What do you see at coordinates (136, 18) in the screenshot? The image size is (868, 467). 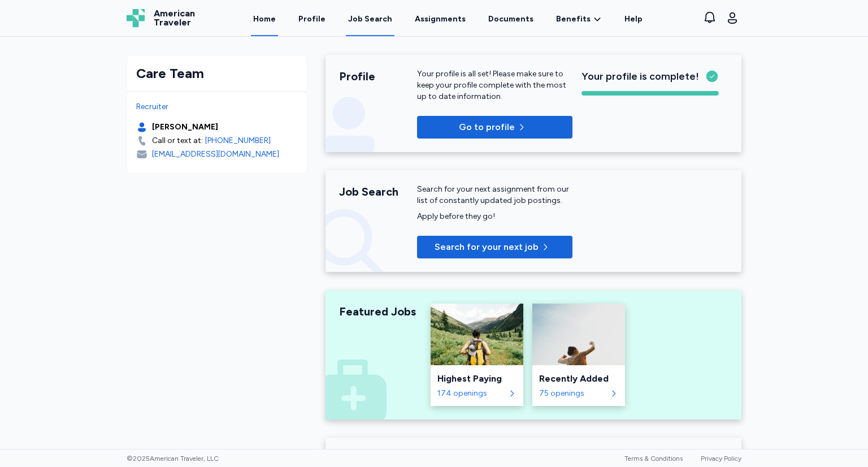 I see `img: Logo` at bounding box center [136, 18].